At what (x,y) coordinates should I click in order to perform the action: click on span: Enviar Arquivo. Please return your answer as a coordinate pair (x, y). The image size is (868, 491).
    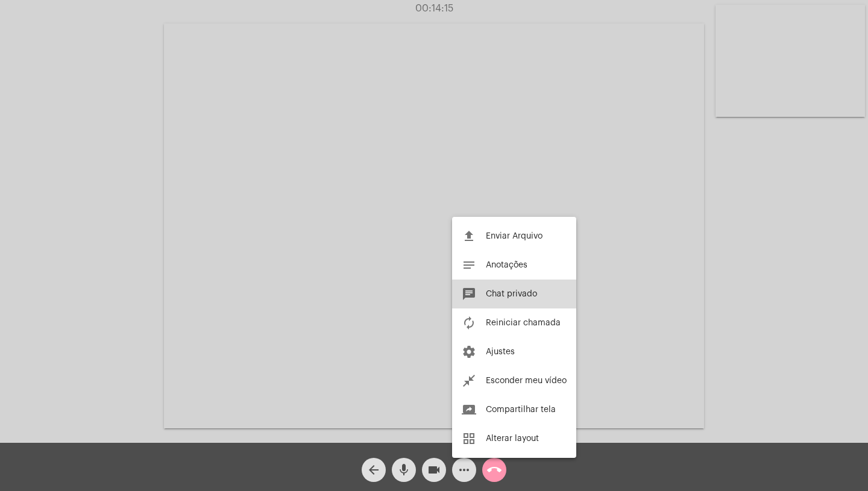
    Looking at the image, I should click on (515, 236).